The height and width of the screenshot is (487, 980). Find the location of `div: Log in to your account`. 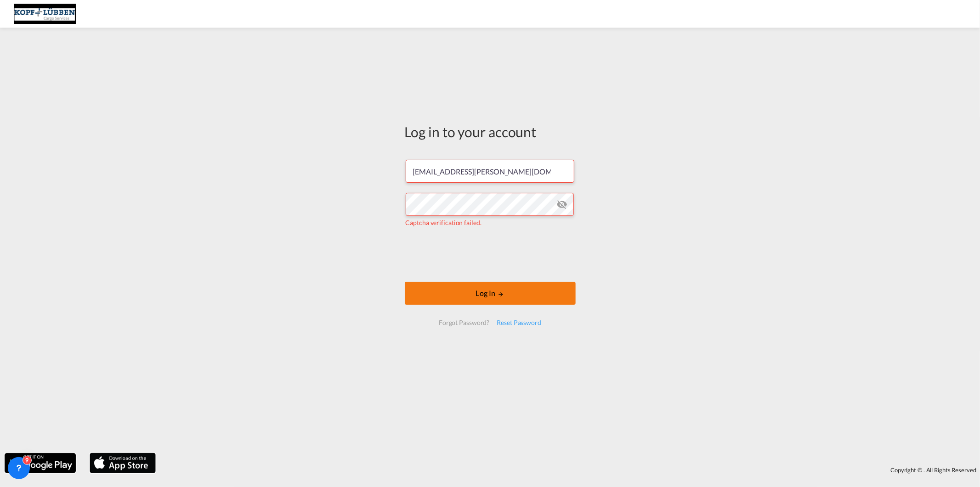

div: Log in to your account is located at coordinates (490, 132).